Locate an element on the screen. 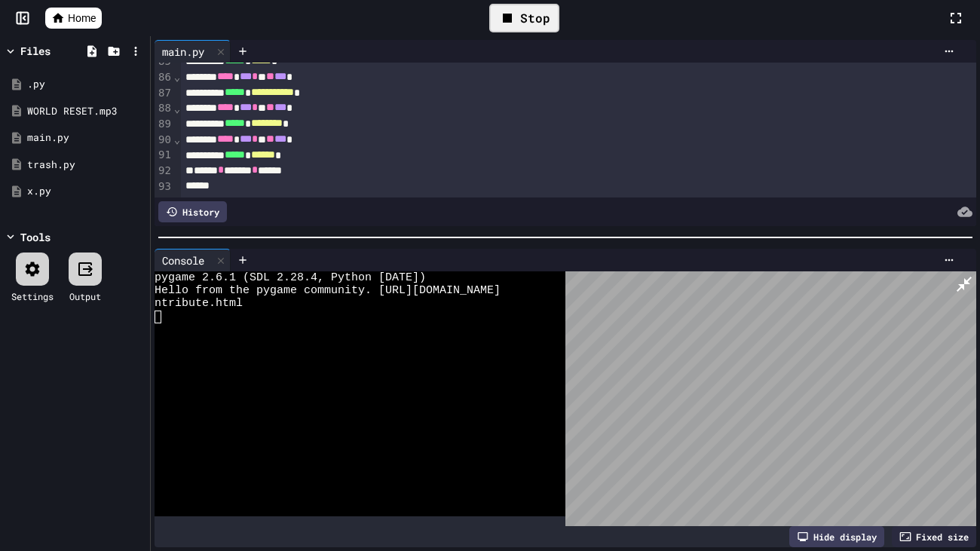 Image resolution: width=980 pixels, height=551 pixels. span: ntribute.html is located at coordinates (198, 303).